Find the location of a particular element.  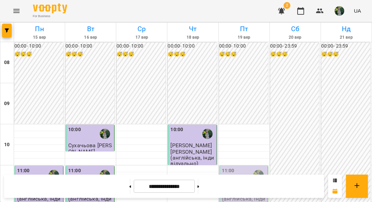

h6: 10 is located at coordinates (7, 145).